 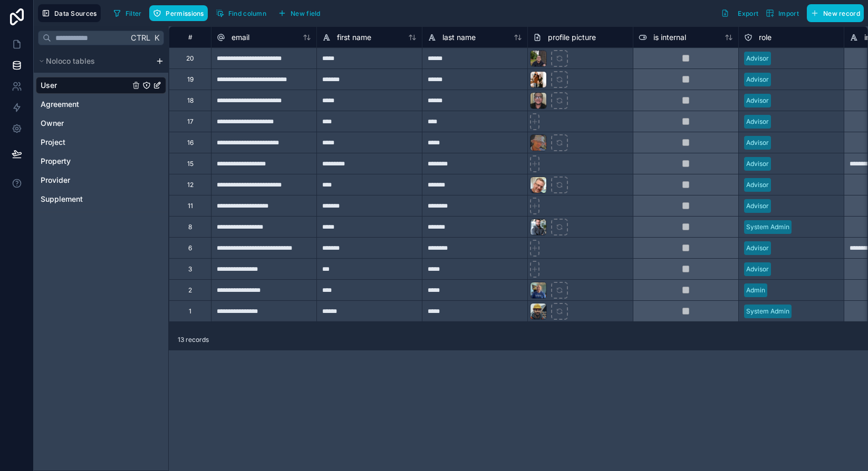 What do you see at coordinates (190, 270) in the screenshot?
I see `div: 3` at bounding box center [190, 270].